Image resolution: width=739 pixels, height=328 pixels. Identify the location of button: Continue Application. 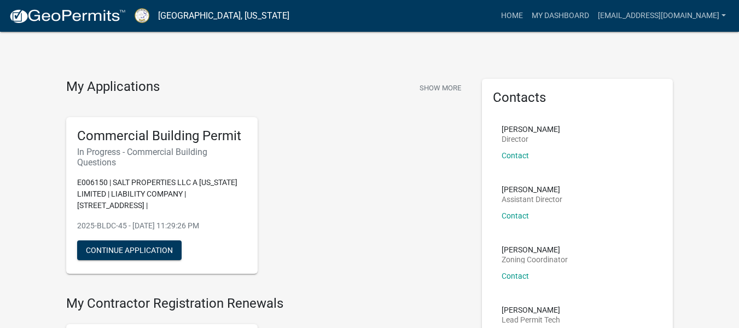
(129, 250).